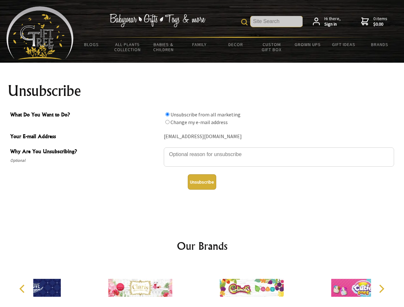  What do you see at coordinates (244, 22) in the screenshot?
I see `img: product search` at bounding box center [244, 22].